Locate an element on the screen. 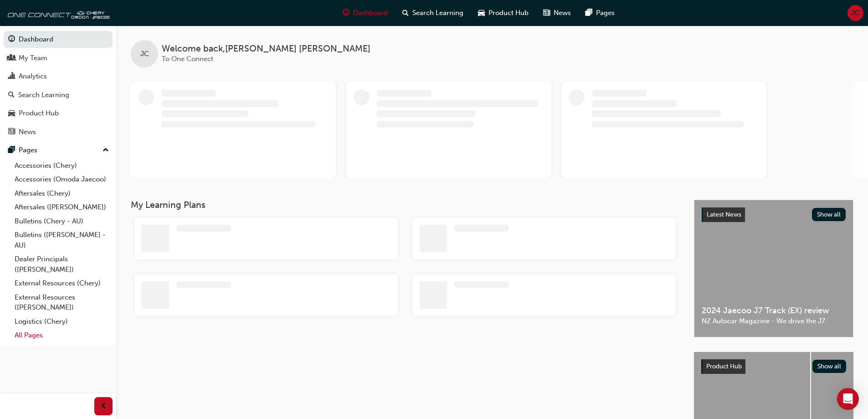 The height and width of the screenshot is (419, 868). a: pages-iconPages is located at coordinates (600, 13).